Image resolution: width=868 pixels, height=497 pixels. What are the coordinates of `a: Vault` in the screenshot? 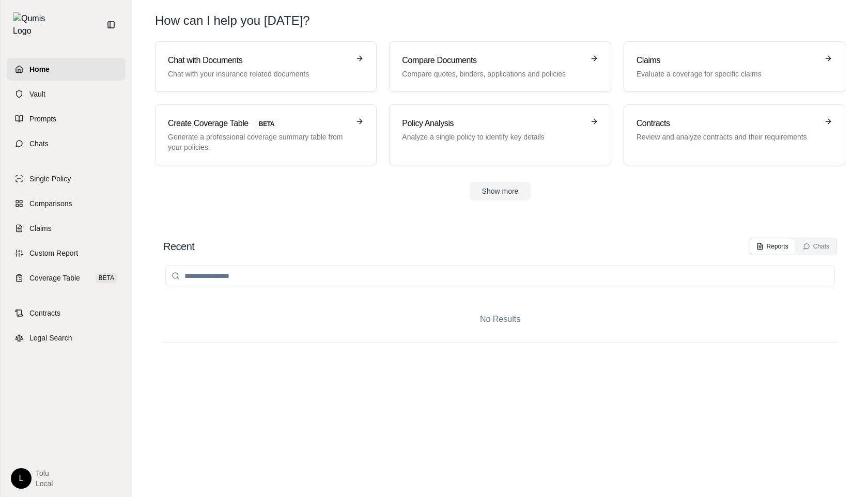 It's located at (66, 94).